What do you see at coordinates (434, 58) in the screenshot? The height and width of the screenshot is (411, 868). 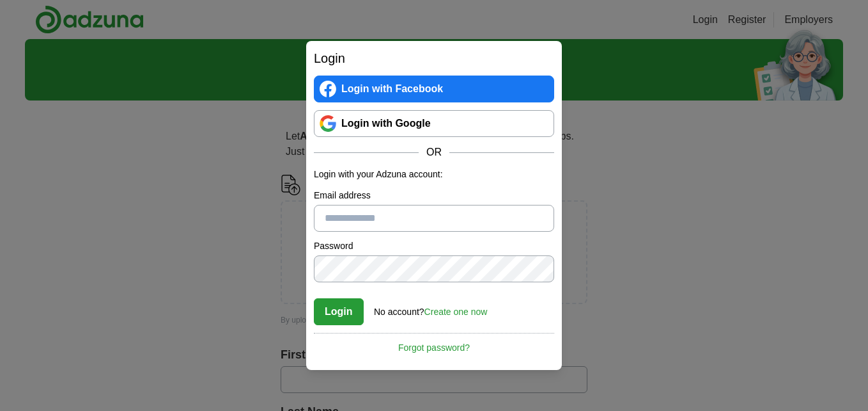 I see `h2: Login` at bounding box center [434, 58].